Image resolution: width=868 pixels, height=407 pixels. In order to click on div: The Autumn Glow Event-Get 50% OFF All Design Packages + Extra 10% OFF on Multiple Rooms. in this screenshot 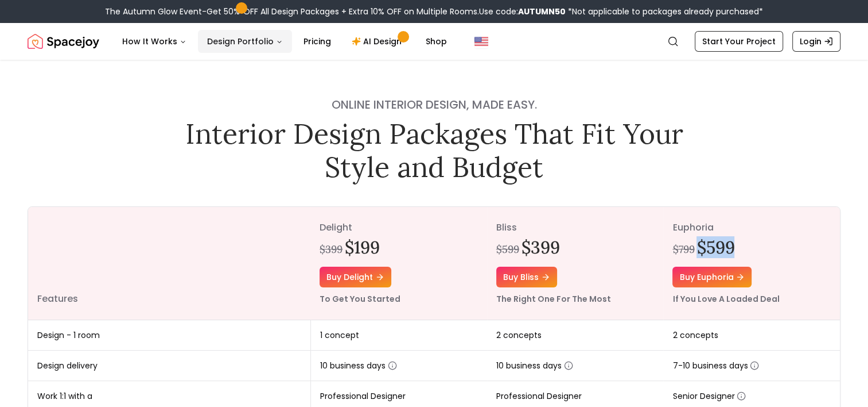, I will do `click(434, 11)`.